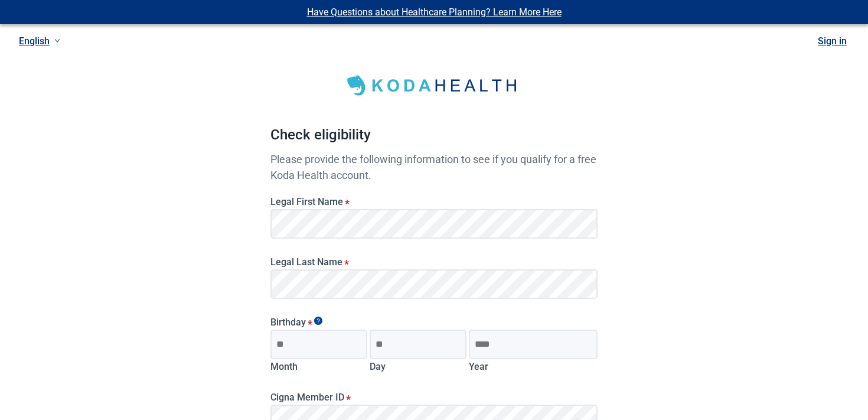 The image size is (868, 420). I want to click on input: Birth year, so click(533, 344).